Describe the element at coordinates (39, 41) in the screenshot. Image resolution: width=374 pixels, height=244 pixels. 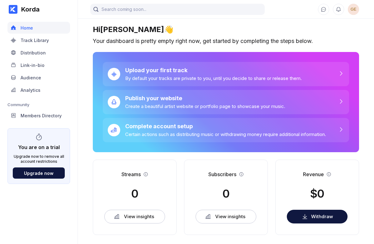
I see `a: Track Library` at that location.